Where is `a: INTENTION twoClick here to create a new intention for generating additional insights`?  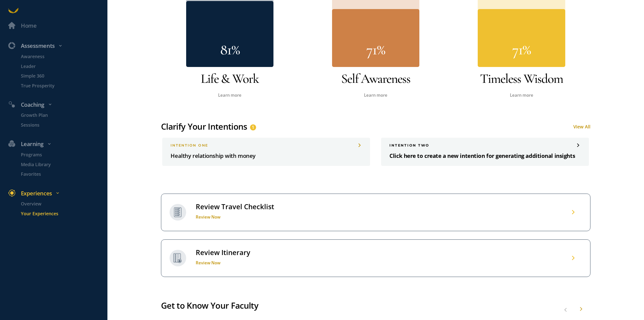
a: INTENTION twoClick here to create a new intention for generating additional insights is located at coordinates (485, 152).